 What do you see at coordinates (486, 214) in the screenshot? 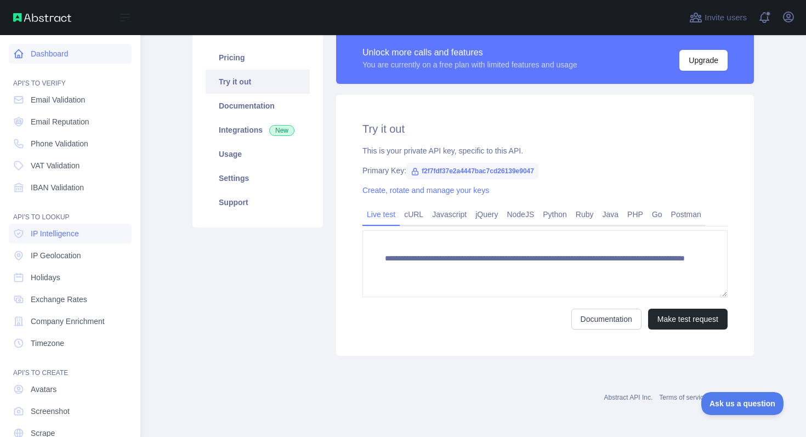
I see `a: jQuery` at bounding box center [486, 214].